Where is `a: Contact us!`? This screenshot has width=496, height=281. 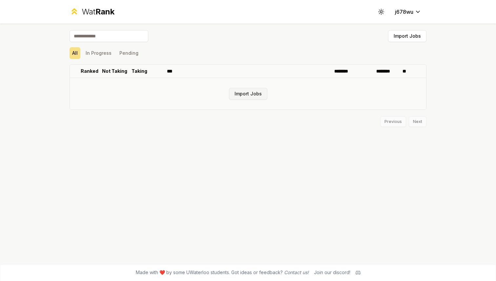 a: Contact us! is located at coordinates (296, 272).